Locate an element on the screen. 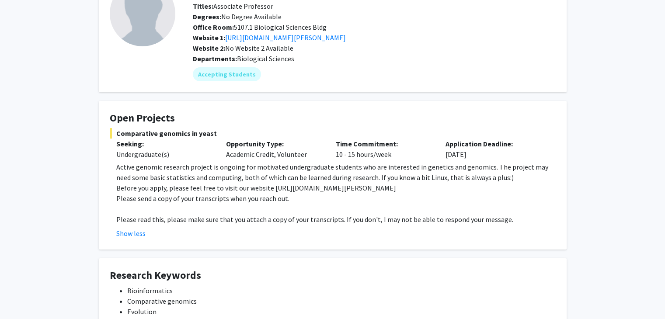 This screenshot has height=319, width=665. p: Please send a copy of your transcripts when you reach out. is located at coordinates (336, 198).